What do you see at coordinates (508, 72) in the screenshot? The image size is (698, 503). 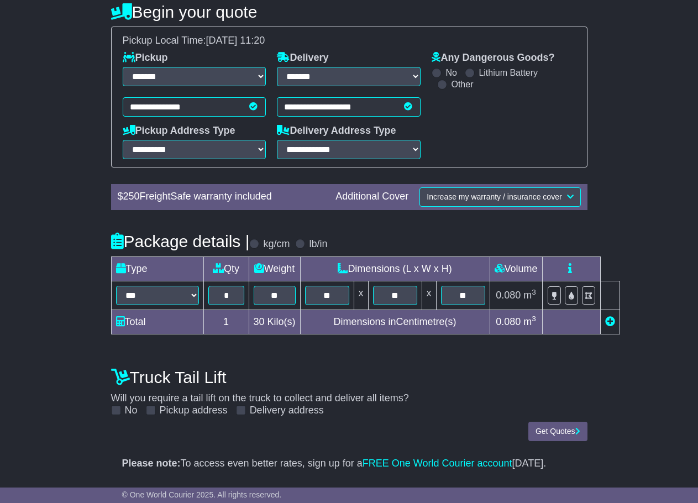 I see `label: Lithium Battery` at bounding box center [508, 72].